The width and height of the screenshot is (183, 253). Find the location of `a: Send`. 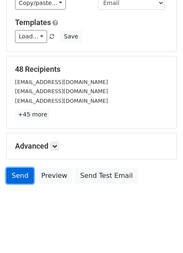

a: Send is located at coordinates (20, 176).